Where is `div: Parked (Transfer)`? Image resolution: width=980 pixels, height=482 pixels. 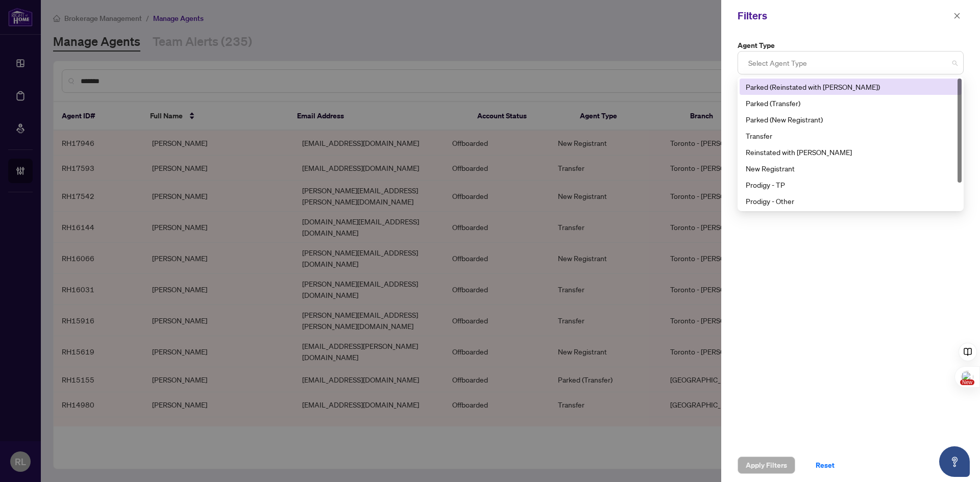
div: Parked (Transfer) is located at coordinates (851, 103).